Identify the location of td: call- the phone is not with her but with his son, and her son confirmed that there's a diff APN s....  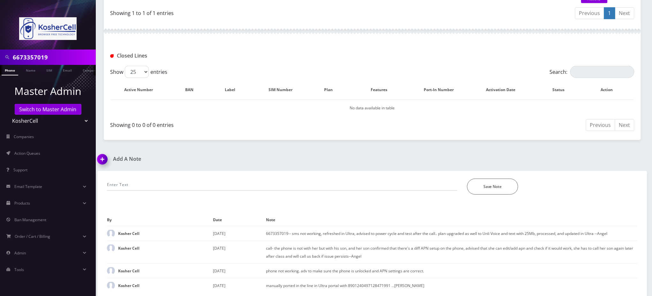
(452, 252).